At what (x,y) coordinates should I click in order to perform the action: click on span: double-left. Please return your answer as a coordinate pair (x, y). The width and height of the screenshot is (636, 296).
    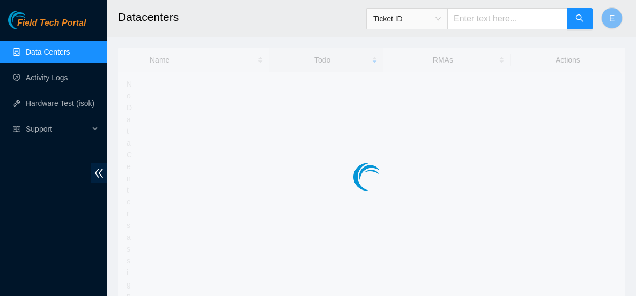
    Looking at the image, I should click on (99, 173).